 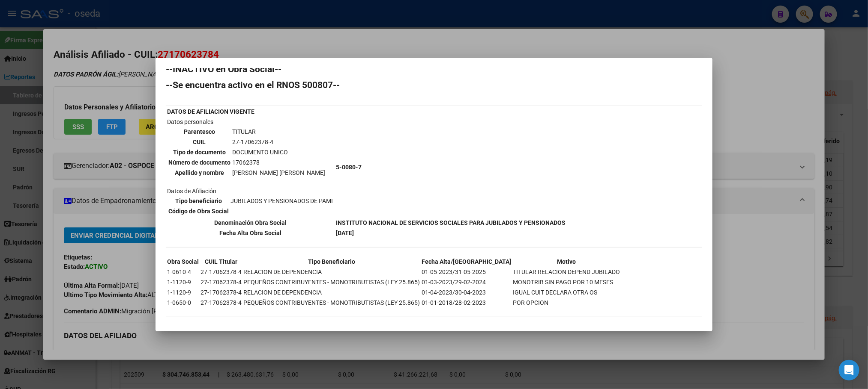 I want to click on b: INSTITUTO NACIONAL DE SERVICIOS SOCIALES PARA JUBILADOS Y PENSIONADOS, so click(x=451, y=223).